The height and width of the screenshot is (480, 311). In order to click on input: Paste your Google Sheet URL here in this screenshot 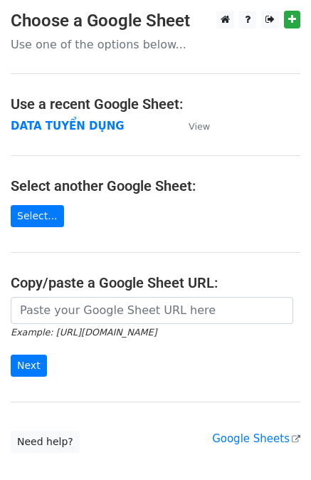, I will do `click(152, 311)`.